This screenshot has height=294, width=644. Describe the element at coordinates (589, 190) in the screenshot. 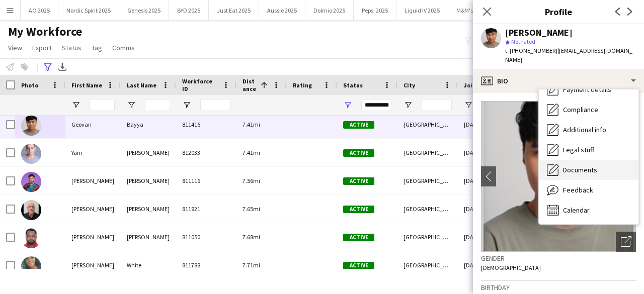

I see `div: Feedback` at that location.